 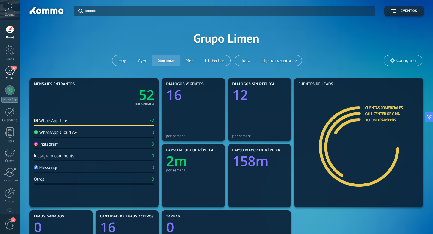 I want to click on span: Cuenta, so click(x=10, y=15).